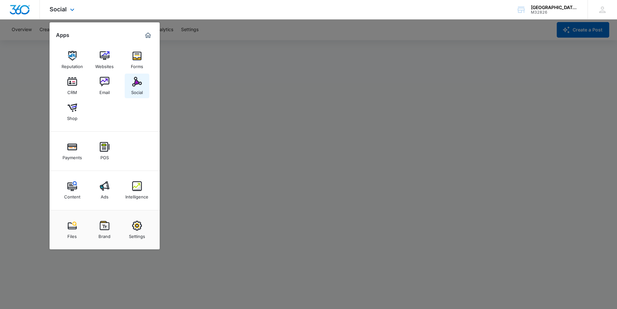 This screenshot has height=309, width=617. I want to click on div: Brand, so click(104, 234).